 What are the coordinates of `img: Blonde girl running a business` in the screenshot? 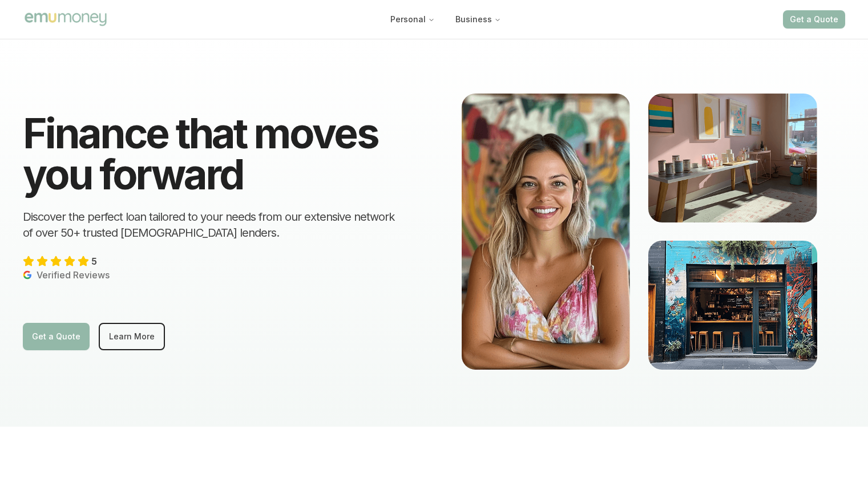 It's located at (546, 231).